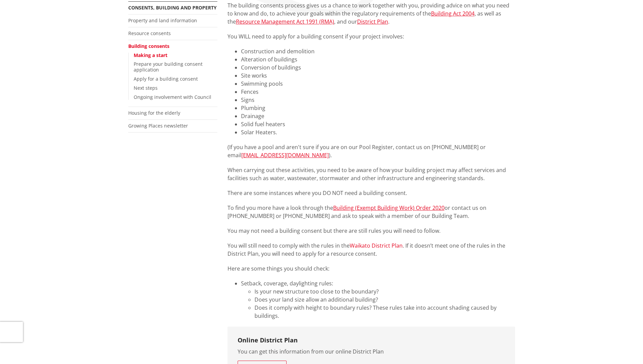 The image size is (643, 364). I want to click on a: Making a start, so click(151, 55).